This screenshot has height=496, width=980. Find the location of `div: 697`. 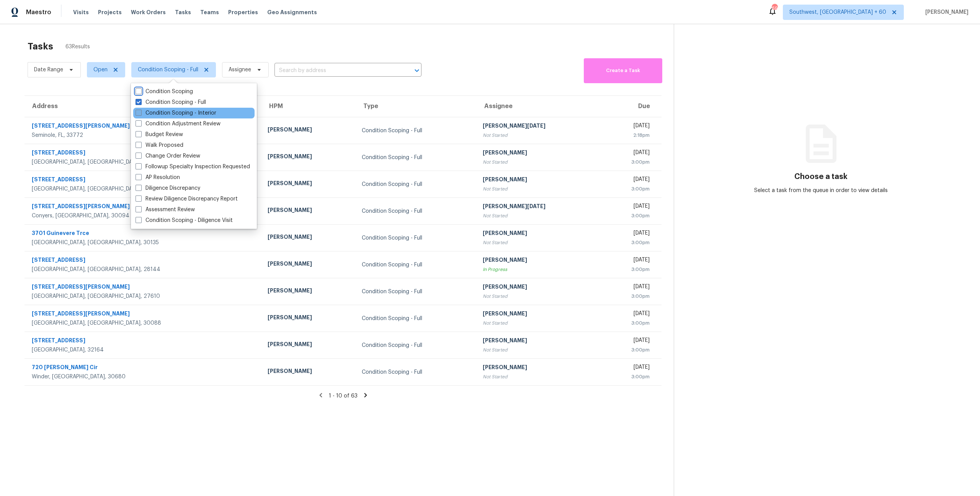

div: 697 is located at coordinates (774, 8).